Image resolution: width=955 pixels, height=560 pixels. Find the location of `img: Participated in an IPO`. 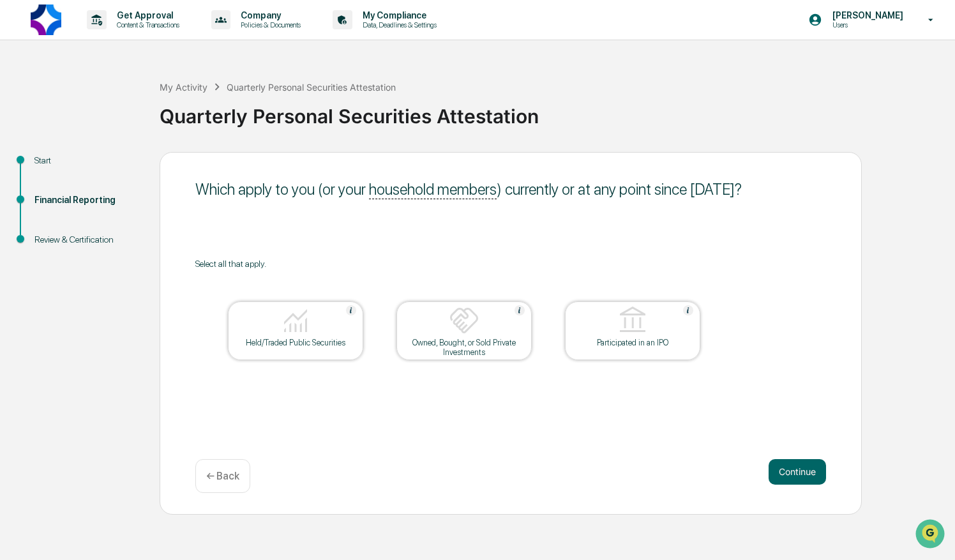

img: Participated in an IPO is located at coordinates (633, 320).